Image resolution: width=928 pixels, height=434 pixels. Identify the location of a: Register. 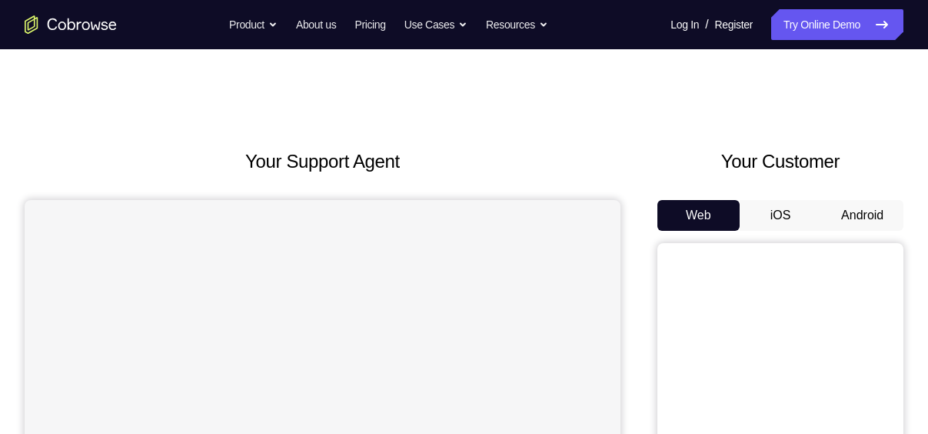
(734, 25).